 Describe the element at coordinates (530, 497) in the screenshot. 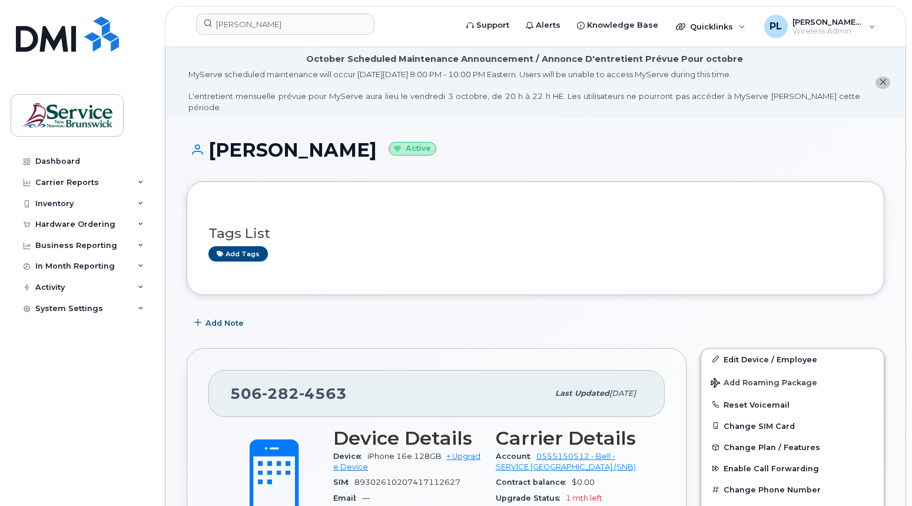

I see `span: Upgrade Status` at that location.